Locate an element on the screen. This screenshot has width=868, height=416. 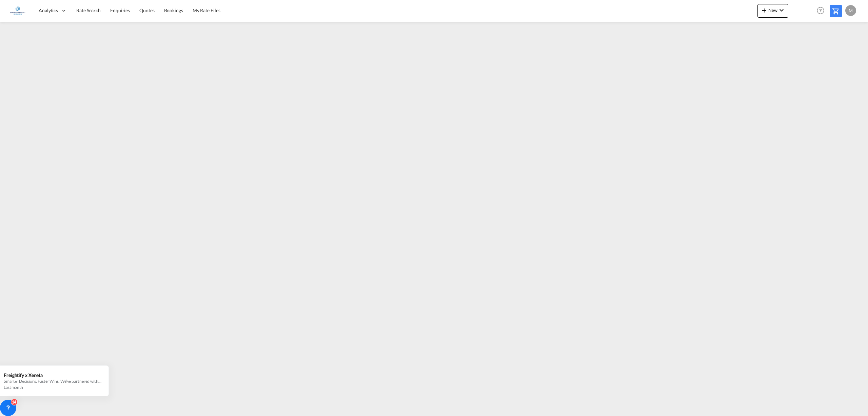
div: M is located at coordinates (851, 11).